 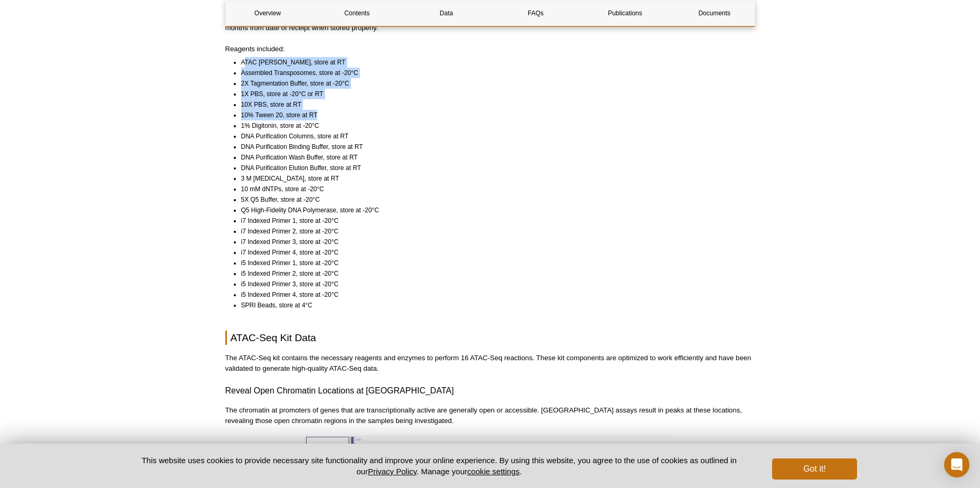 I want to click on a: Data, so click(x=446, y=13).